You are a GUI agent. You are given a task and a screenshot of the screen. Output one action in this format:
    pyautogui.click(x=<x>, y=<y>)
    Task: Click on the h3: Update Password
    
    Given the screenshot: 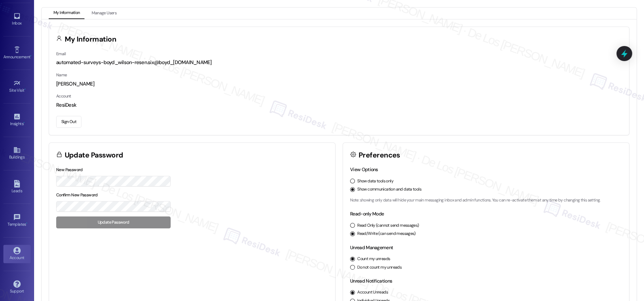 What is the action you would take?
    pyautogui.click(x=94, y=155)
    